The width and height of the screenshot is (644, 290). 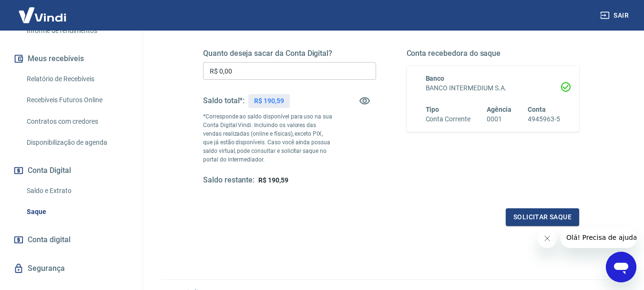 What do you see at coordinates (43, 10) in the screenshot?
I see `span: Olá! Precisa de ajuda?` at bounding box center [43, 10].